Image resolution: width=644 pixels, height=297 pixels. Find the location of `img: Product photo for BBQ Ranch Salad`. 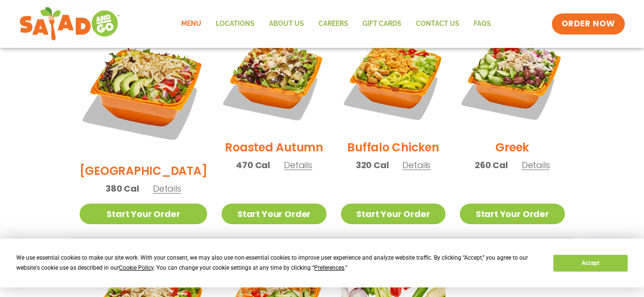

img: Product photo for BBQ Ranch Salad is located at coordinates (143, 91).